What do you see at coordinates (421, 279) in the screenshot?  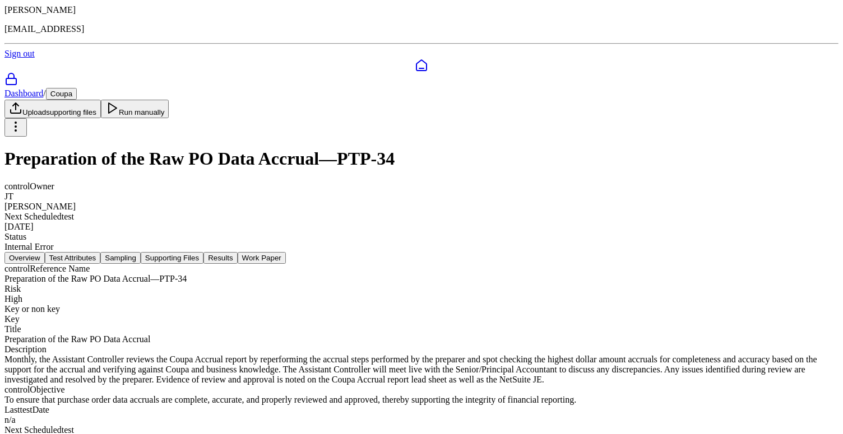 I see `div: Preparation of the Raw PO Data Accrual — PTP-34` at bounding box center [421, 279].